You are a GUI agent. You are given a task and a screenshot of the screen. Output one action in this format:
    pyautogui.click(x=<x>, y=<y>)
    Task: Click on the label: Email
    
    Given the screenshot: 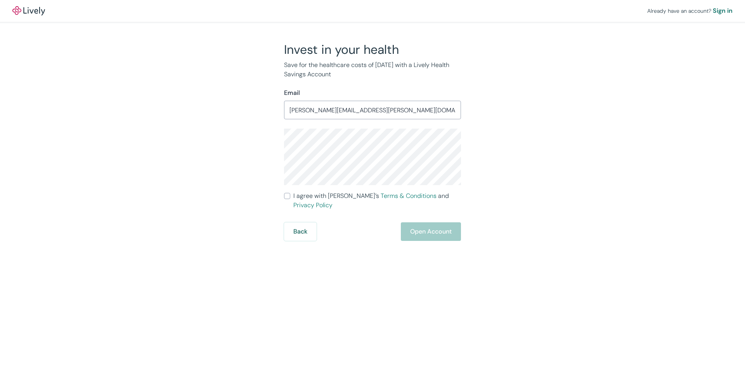 What is the action you would take?
    pyautogui.click(x=292, y=93)
    